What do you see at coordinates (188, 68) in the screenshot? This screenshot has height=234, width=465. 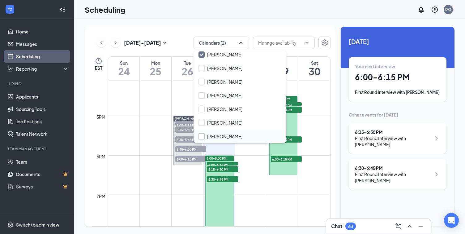 I see `a: August 26, 2025` at bounding box center [188, 68].